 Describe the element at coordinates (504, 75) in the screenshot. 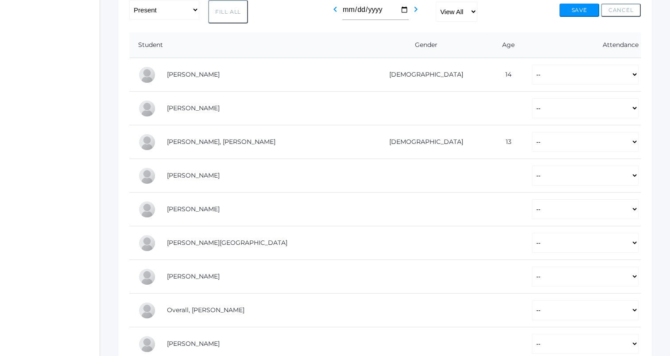

I see `td: 14` at that location.